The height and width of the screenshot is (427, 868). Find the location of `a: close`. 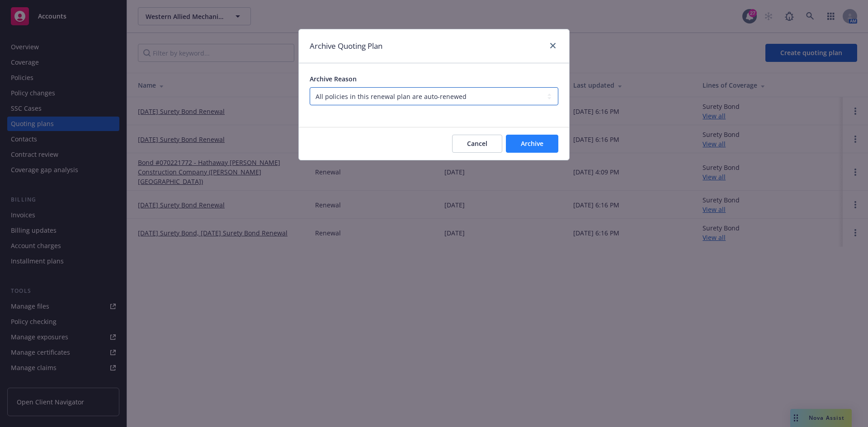

a: close is located at coordinates (552, 45).